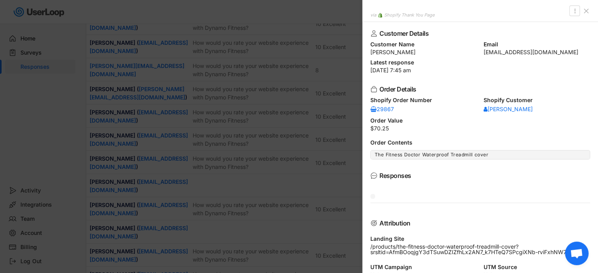 This screenshot has width=598, height=273. Describe the element at coordinates (479, 33) in the screenshot. I see `div: Customer Details` at that location.